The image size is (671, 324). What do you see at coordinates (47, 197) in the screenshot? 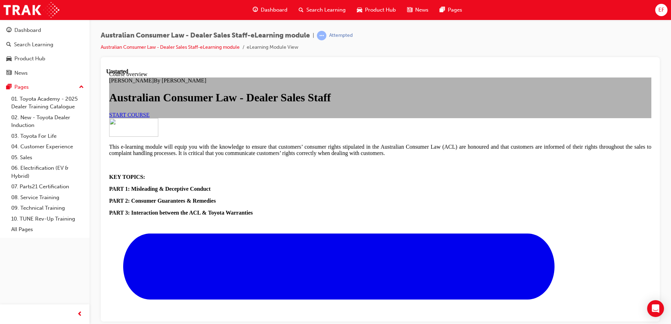
I see `a: 08. Service Training` at bounding box center [47, 197].